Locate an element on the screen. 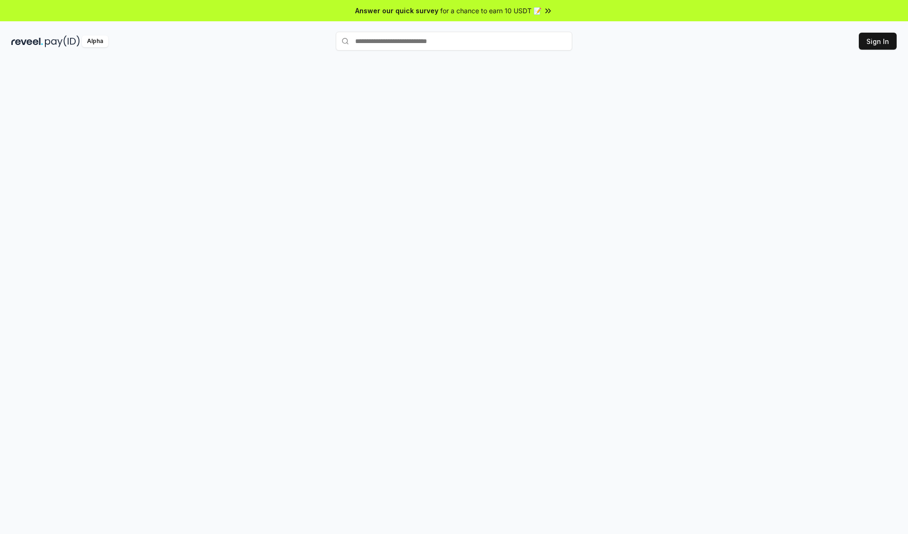 The height and width of the screenshot is (534, 908). img: reveel_dark is located at coordinates (27, 41).